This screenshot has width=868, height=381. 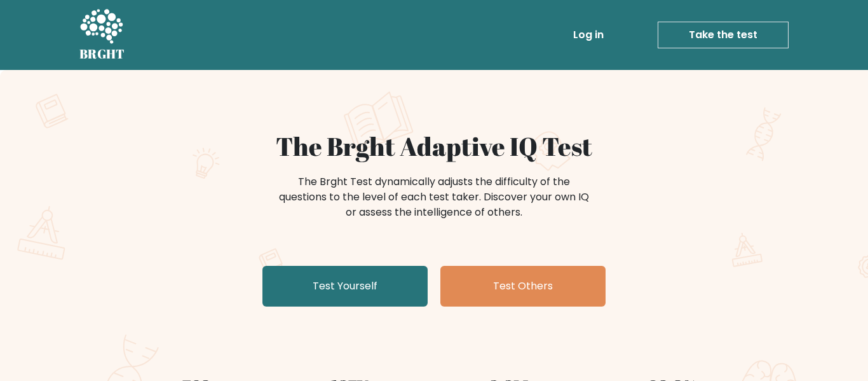 I want to click on h1: The Brght Adaptive IQ Test, so click(x=434, y=147).